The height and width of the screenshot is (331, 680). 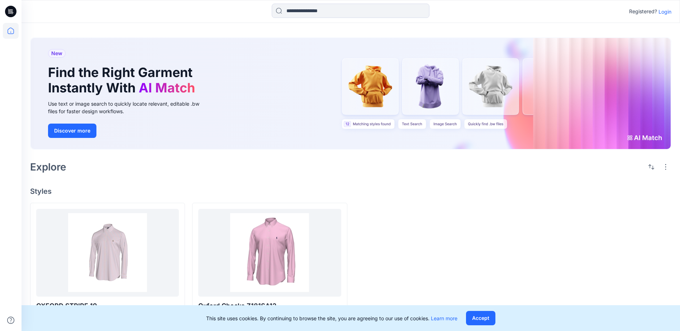 What do you see at coordinates (57, 53) in the screenshot?
I see `span: New` at bounding box center [57, 53].